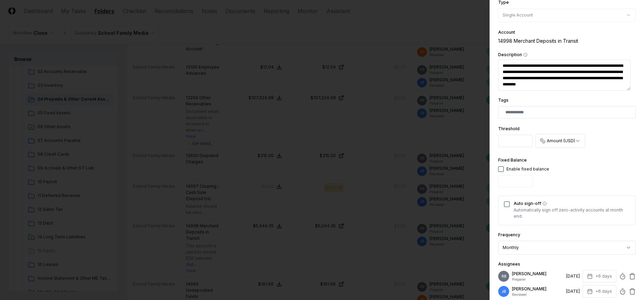 Image resolution: width=644 pixels, height=300 pixels. What do you see at coordinates (527, 169) in the screenshot?
I see `div: Enable fixed balance` at bounding box center [527, 169].